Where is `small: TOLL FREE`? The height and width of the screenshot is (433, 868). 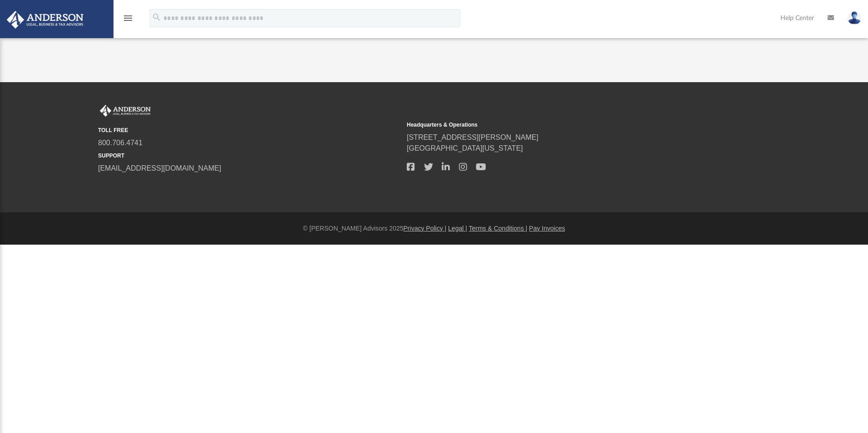 small: TOLL FREE is located at coordinates (249, 130).